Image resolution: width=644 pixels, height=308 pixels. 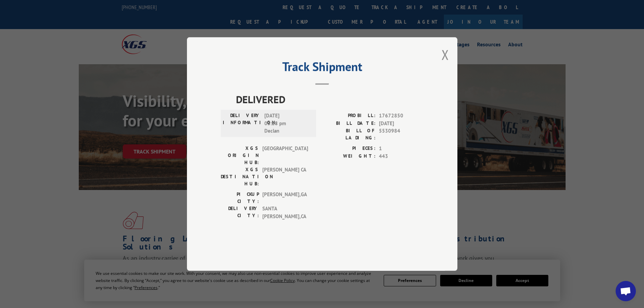 What do you see at coordinates (401, 134) in the screenshot?
I see `span: 5530984` at bounding box center [401, 134].